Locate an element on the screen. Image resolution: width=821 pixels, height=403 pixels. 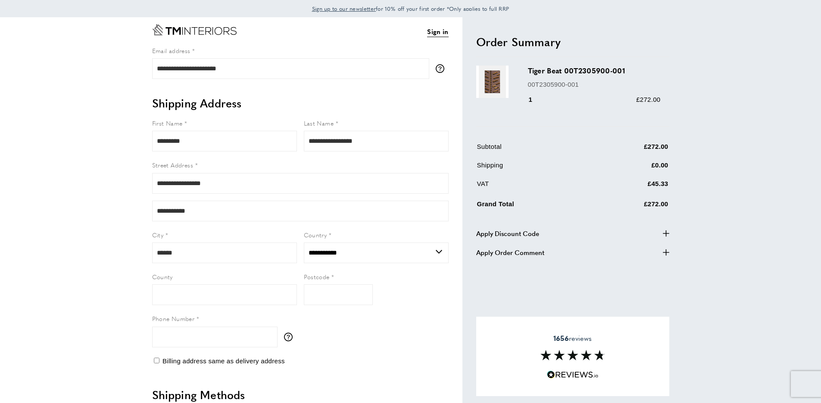
span: Postcode is located at coordinates (317, 276).